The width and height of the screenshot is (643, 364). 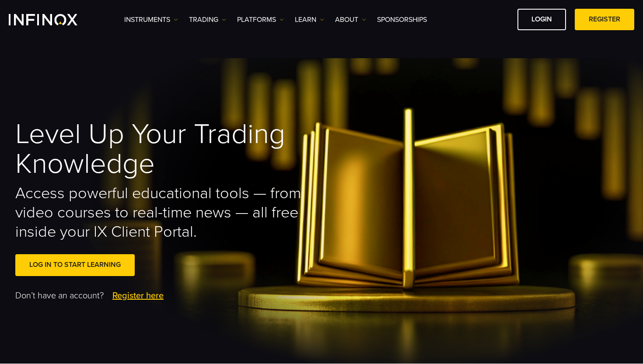 What do you see at coordinates (163, 213) in the screenshot?
I see `h2: Access powerful educational tools — from video courses to real-time news — all free inside your I...` at bounding box center [163, 213].